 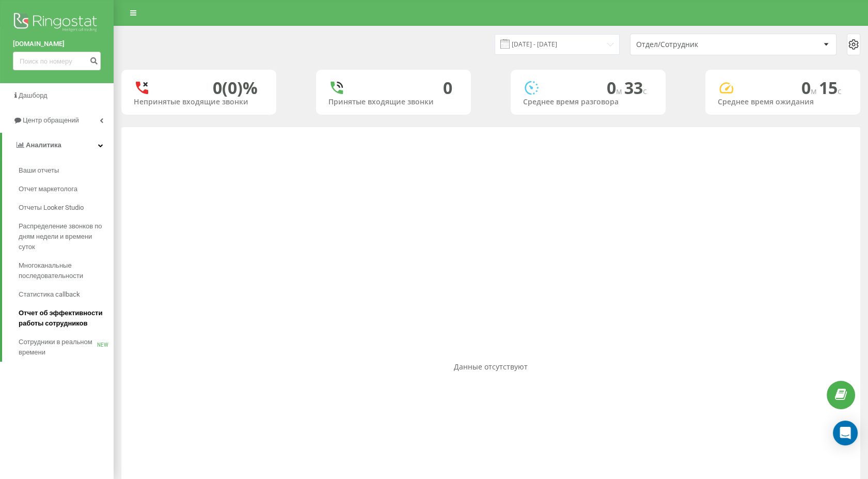 I want to click on span: Аналитика, so click(x=43, y=145).